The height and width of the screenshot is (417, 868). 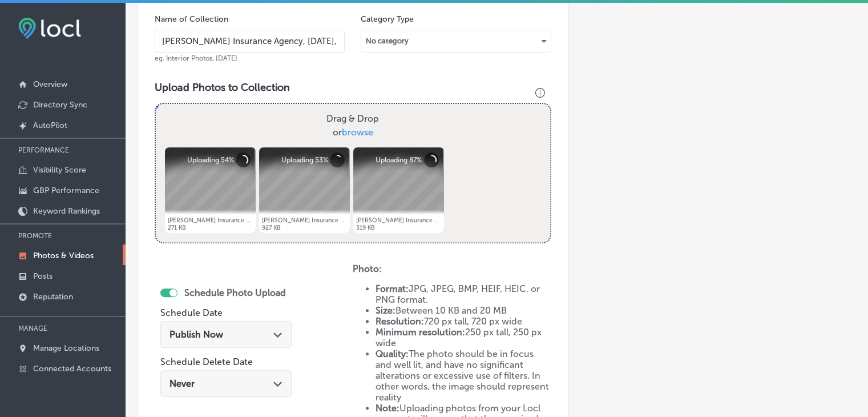 I want to click on img: logo_orange.svg, so click(x=23, y=23).